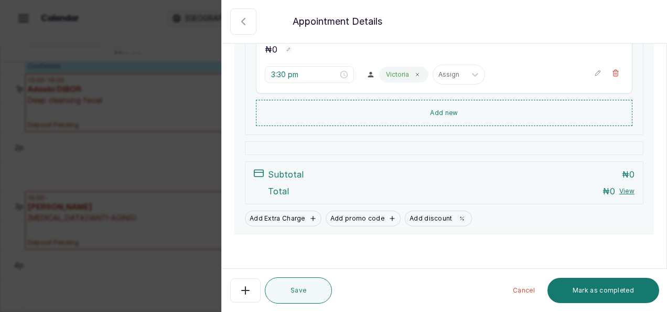 This screenshot has width=667, height=312. I want to click on p: Victoria, so click(398, 74).